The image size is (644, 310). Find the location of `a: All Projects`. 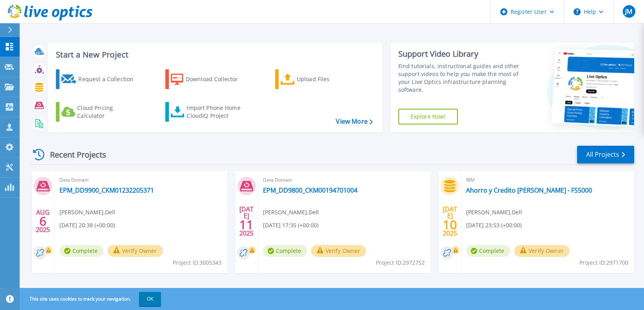

a: All Projects is located at coordinates (605, 155).